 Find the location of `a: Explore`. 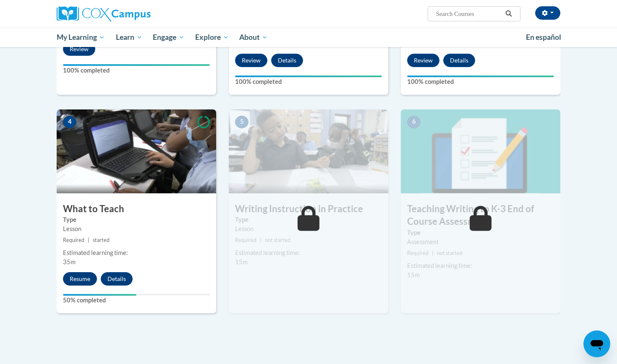

a: Explore is located at coordinates (212, 37).